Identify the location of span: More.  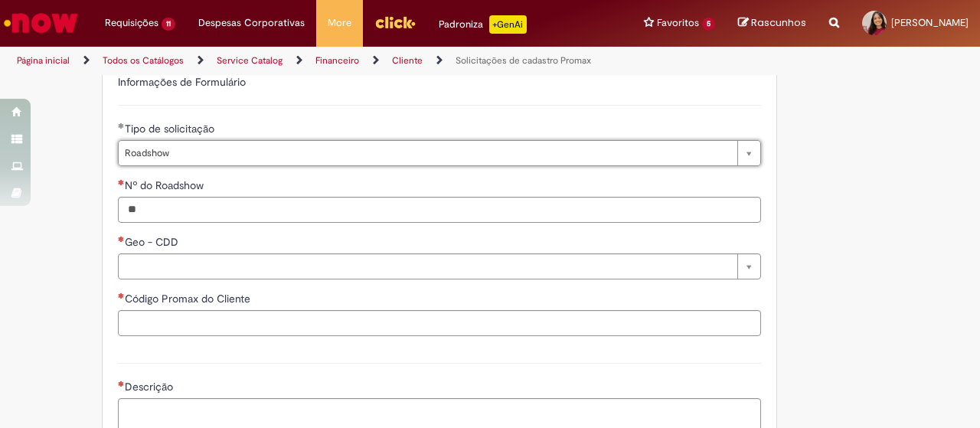
(340, 23).